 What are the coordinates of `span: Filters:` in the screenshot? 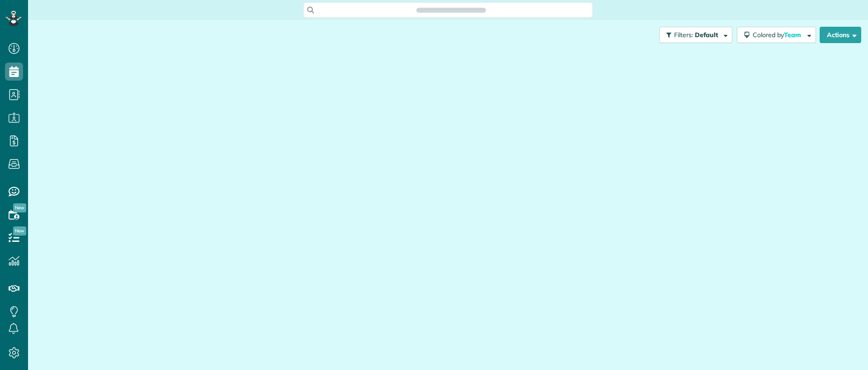 It's located at (684, 35).